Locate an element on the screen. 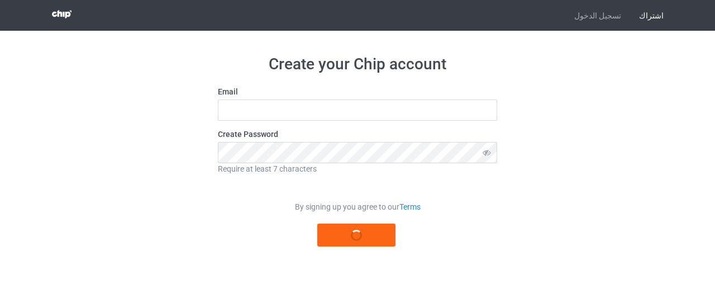 This screenshot has width=715, height=308. img: 3d383065fc803cdd16c62507c020ddf8.png is located at coordinates (61, 14).